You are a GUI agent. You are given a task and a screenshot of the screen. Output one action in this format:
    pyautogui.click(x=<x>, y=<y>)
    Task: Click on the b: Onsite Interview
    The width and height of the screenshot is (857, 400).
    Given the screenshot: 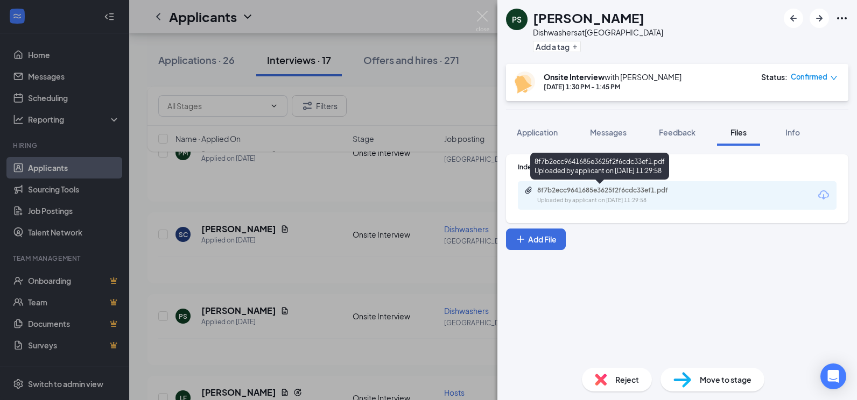 What is the action you would take?
    pyautogui.click(x=574, y=77)
    